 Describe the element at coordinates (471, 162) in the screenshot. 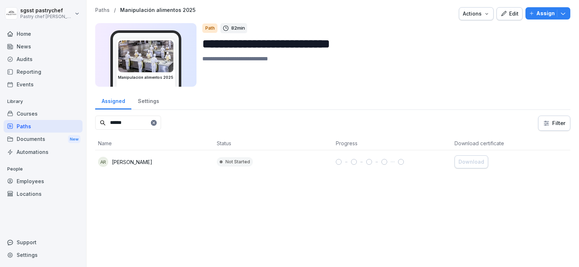

I see `button: Download` at that location.